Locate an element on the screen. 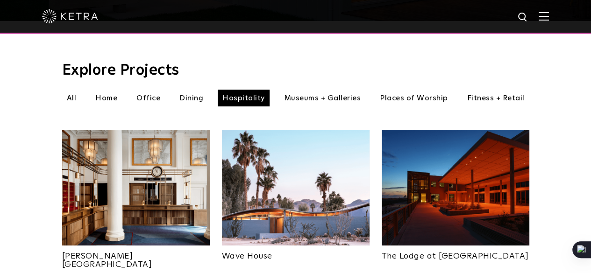  img: New-Project-Page-hero-(3x)_0023_2020.1.10-Wave-House_0762-FINAL is located at coordinates (296, 188).